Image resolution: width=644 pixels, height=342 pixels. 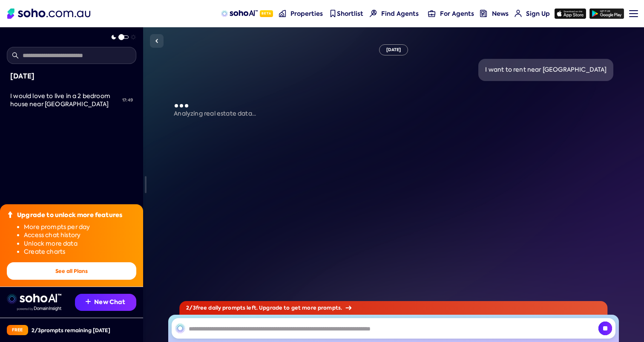 I want to click on li: Access chat history, so click(x=80, y=235).